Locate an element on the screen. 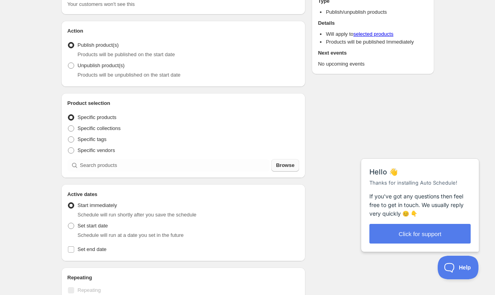 The image size is (495, 295). h2: Active dates is located at coordinates (183, 194).